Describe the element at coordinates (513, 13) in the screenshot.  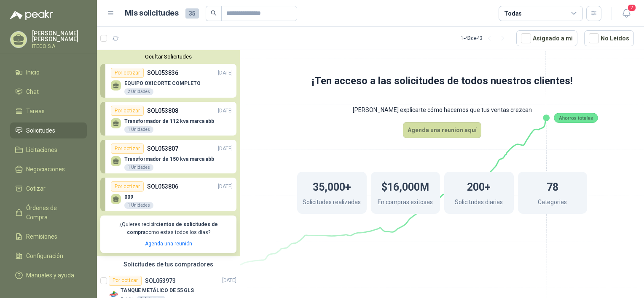
I see `div: Todas` at that location.